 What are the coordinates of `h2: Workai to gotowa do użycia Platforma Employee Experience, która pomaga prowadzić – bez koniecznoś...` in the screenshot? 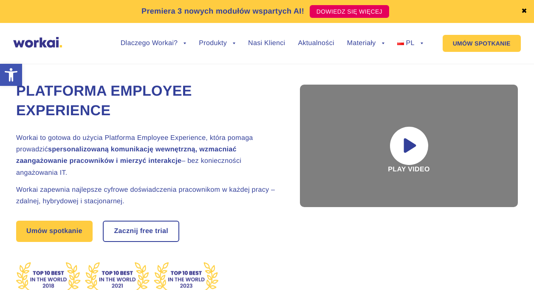 It's located at (148, 155).